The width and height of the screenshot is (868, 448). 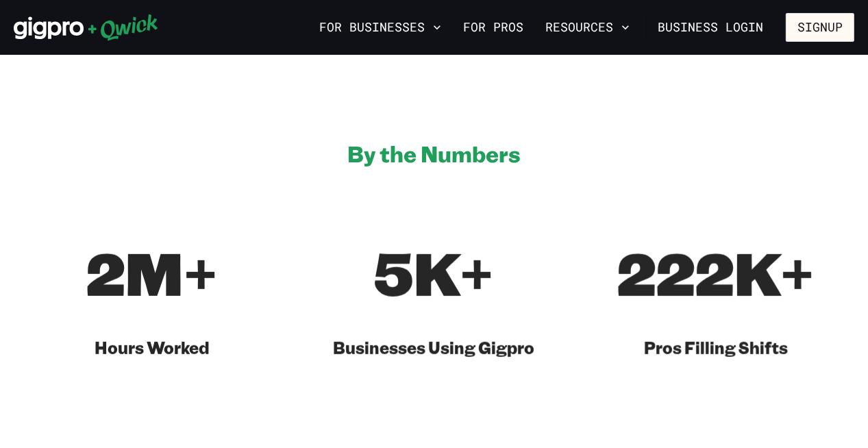 I want to click on h3: Hours Worked, so click(x=152, y=348).